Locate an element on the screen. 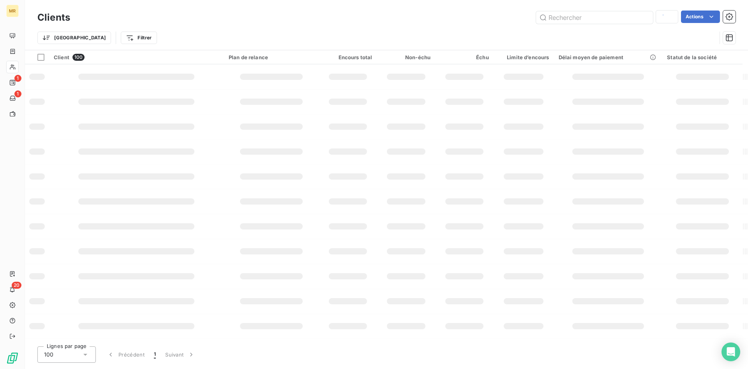 Image resolution: width=748 pixels, height=369 pixels. button: Précédent is located at coordinates (125, 354).